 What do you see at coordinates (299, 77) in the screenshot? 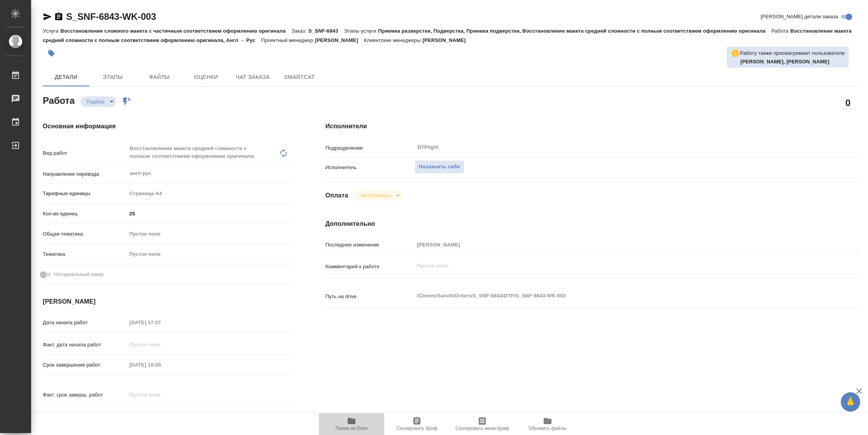
I see `span: SmartCat` at bounding box center [299, 77].